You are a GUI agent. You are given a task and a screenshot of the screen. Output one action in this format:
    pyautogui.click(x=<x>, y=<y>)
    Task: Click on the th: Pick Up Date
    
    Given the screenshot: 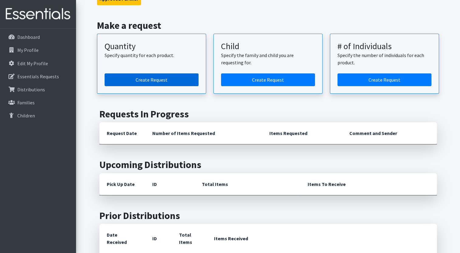 What is the action you would take?
    pyautogui.click(x=122, y=184)
    